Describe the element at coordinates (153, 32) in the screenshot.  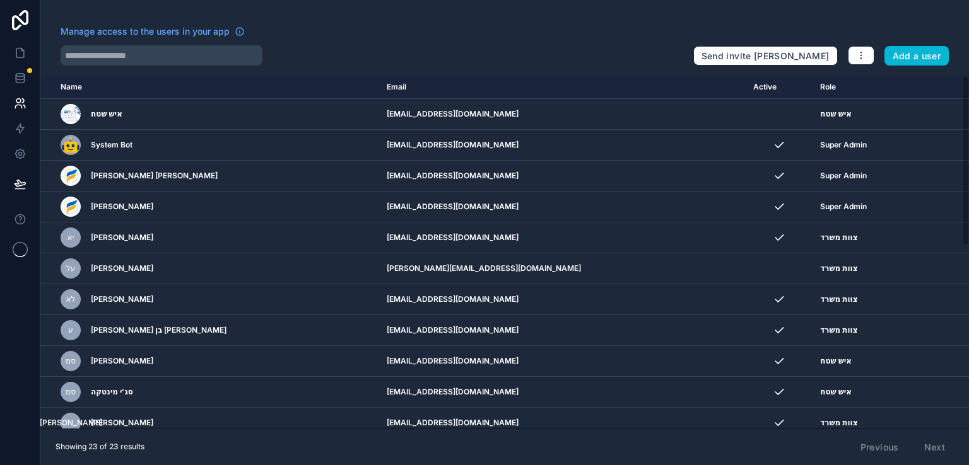
I see `a: Manage access to the users in your app` at that location.